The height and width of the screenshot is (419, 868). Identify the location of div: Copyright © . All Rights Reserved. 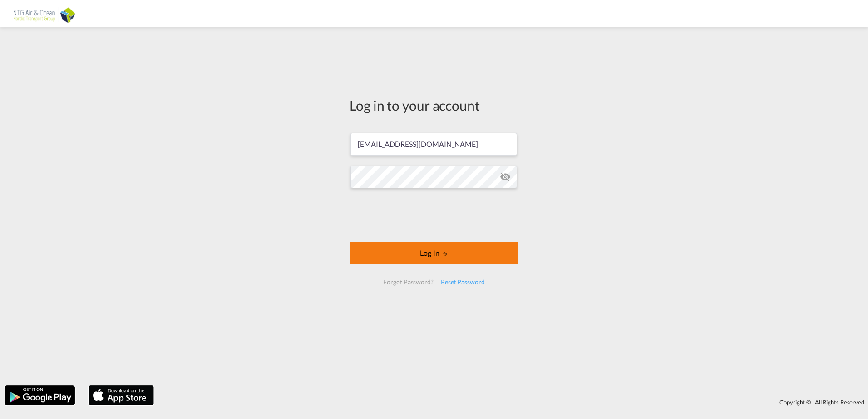
(513, 402).